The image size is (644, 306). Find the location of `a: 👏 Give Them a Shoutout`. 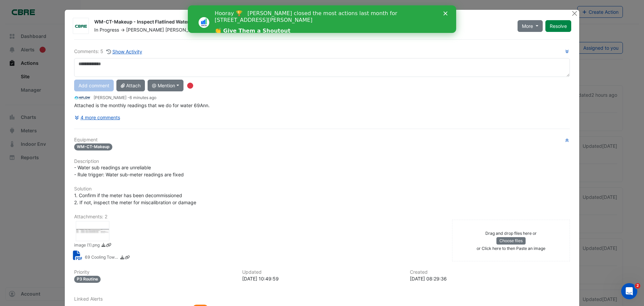

a: 👏 Give Them a Shoutout is located at coordinates (65, 26).